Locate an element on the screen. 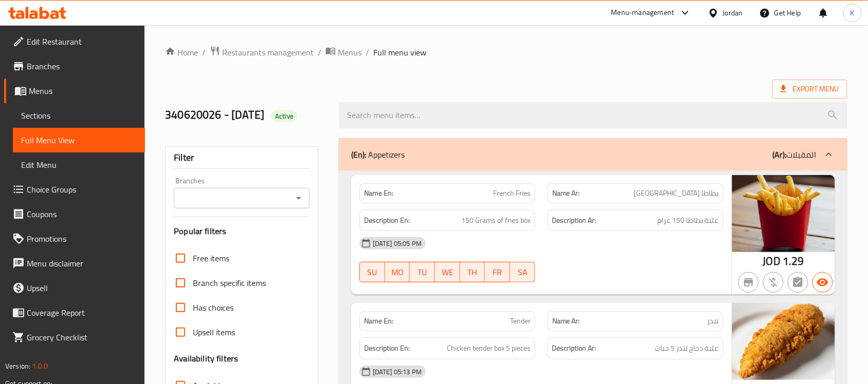 The width and height of the screenshot is (868, 384). button: SA is located at coordinates (522, 272).